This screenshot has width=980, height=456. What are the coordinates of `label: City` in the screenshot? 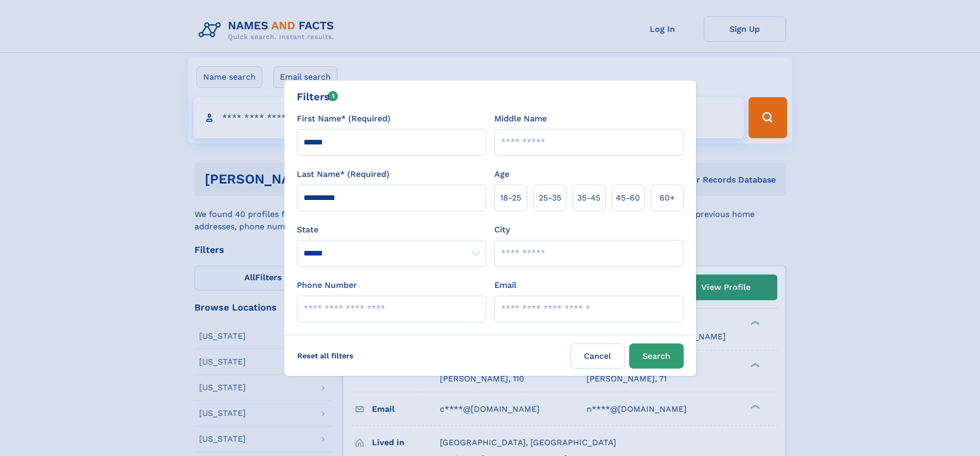 It's located at (502, 230).